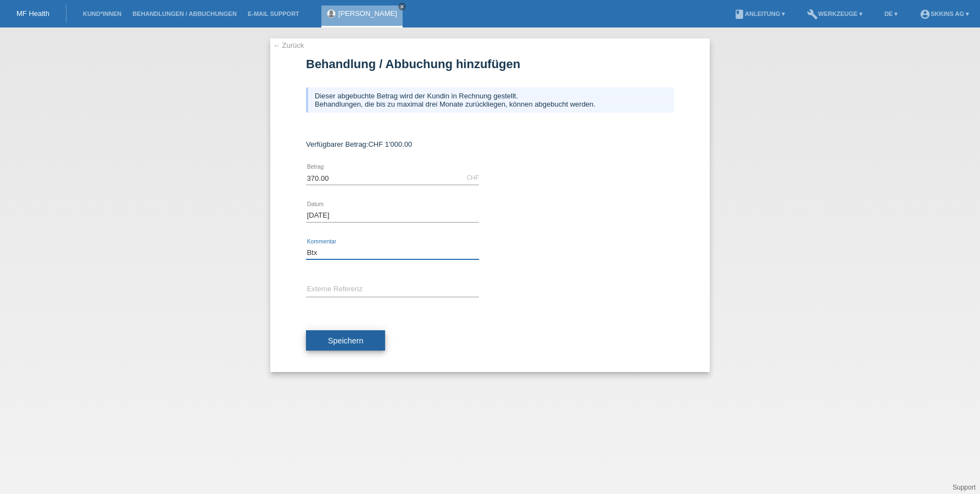 The image size is (980, 494). What do you see at coordinates (402, 6) in the screenshot?
I see `a: close` at bounding box center [402, 6].